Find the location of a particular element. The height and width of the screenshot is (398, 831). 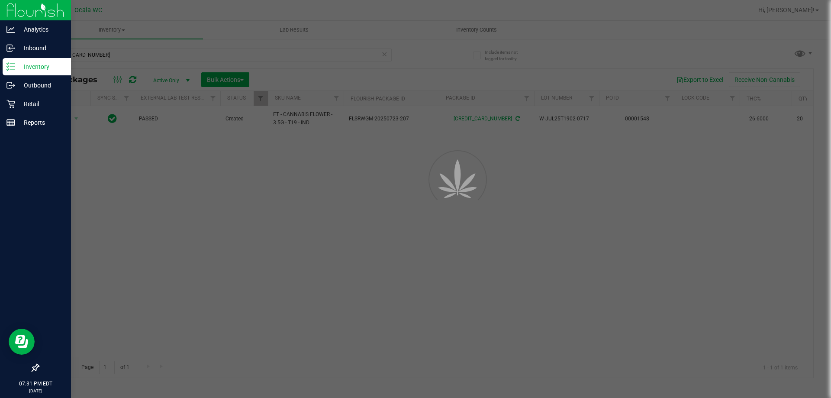

p: Retail is located at coordinates (41, 104).